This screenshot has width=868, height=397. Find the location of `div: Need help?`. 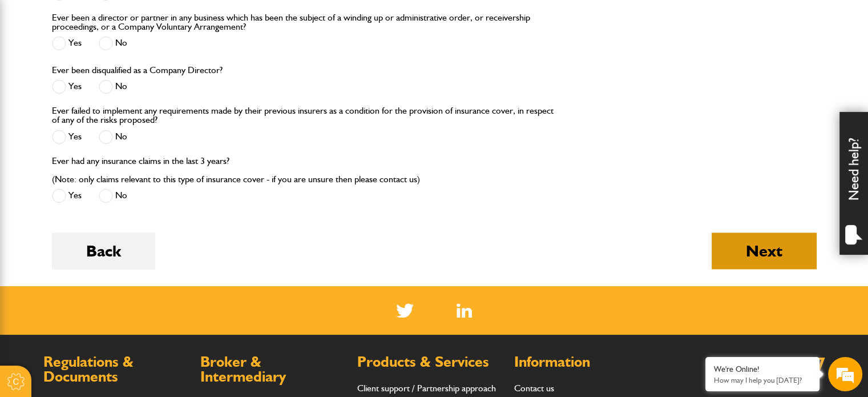

div: Need help? is located at coordinates (854, 183).